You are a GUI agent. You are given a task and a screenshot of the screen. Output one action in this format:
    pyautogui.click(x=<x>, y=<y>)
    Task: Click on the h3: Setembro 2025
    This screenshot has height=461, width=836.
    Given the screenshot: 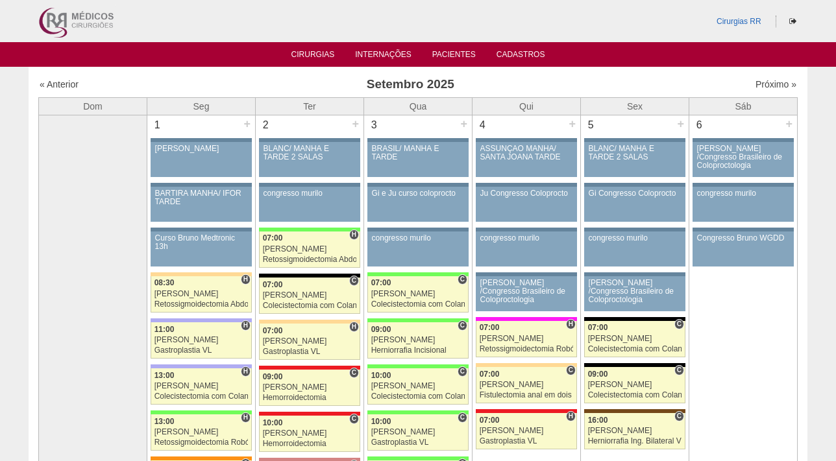 What is the action you would take?
    pyautogui.click(x=410, y=84)
    